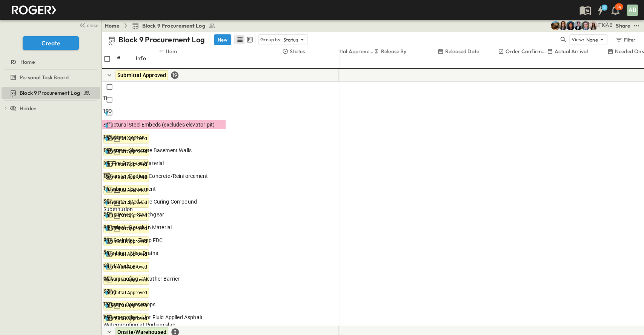 The image size is (644, 335). I want to click on p: View:, so click(577, 39).